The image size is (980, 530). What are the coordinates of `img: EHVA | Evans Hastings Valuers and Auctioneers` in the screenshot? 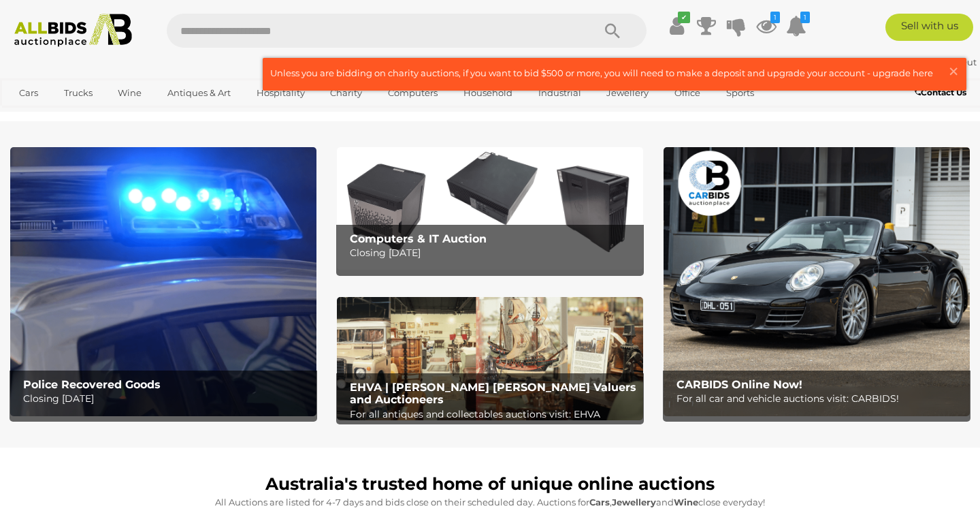 It's located at (490, 358).